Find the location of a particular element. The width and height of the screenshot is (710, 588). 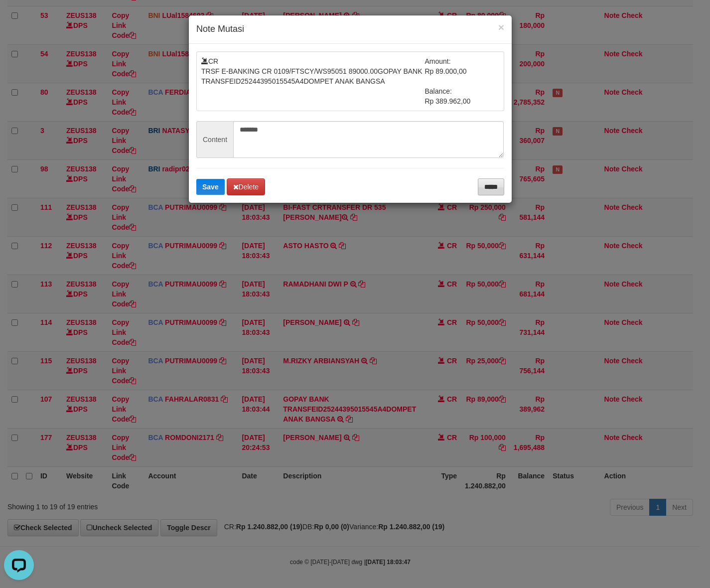

span: Content is located at coordinates (215, 140).